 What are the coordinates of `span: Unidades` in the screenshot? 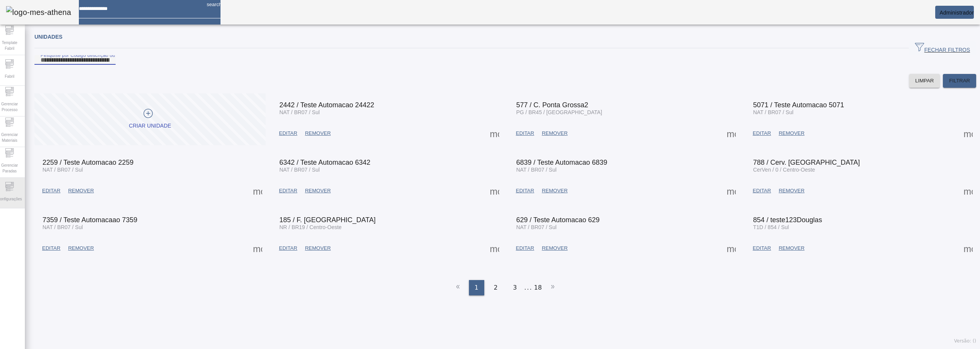 It's located at (49, 37).